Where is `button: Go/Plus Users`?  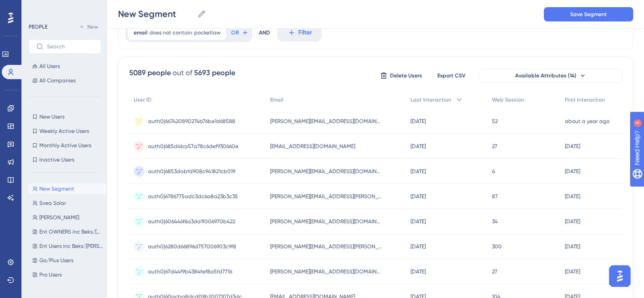
button: Go/Plus Users is located at coordinates (68, 261).